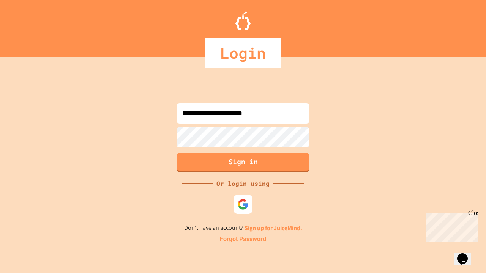  I want to click on a: Sign up for JuiceMind., so click(273, 228).